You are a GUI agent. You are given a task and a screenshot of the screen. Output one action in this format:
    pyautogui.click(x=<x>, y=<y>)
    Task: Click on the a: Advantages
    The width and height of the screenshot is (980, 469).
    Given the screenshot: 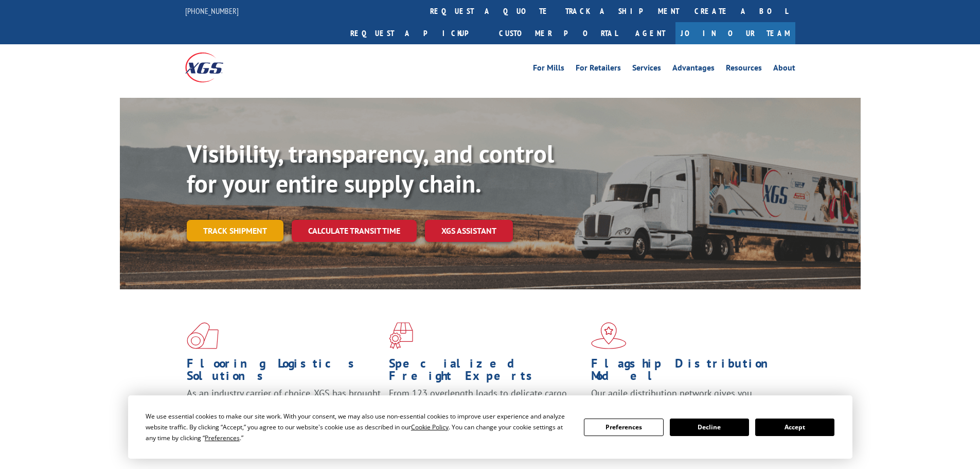 What is the action you would take?
    pyautogui.click(x=693, y=70)
    